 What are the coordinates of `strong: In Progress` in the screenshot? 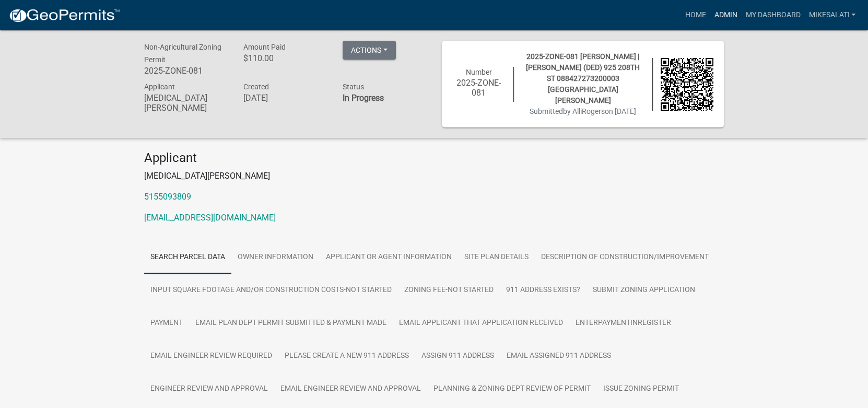 It's located at (363, 98).